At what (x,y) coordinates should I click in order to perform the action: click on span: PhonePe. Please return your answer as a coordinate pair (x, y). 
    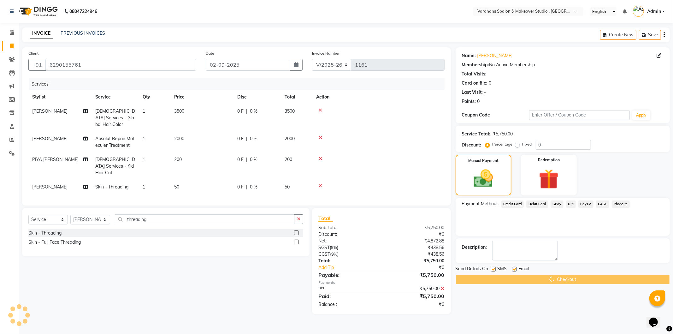
    Looking at the image, I should click on (621, 204).